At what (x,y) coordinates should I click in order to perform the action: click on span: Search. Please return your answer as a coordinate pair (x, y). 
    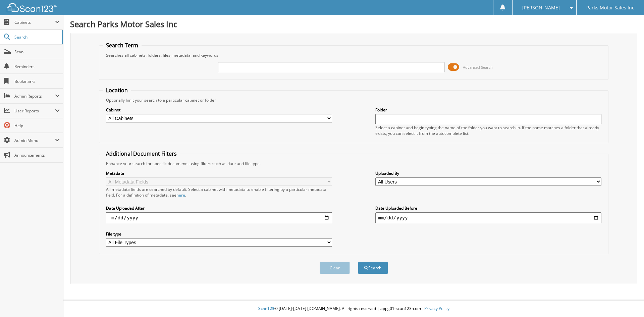
    Looking at the image, I should click on (37, 37).